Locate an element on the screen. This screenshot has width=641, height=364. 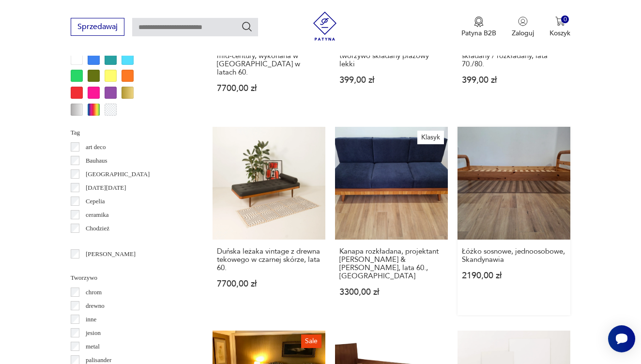
p: ceramika is located at coordinates (97, 215).